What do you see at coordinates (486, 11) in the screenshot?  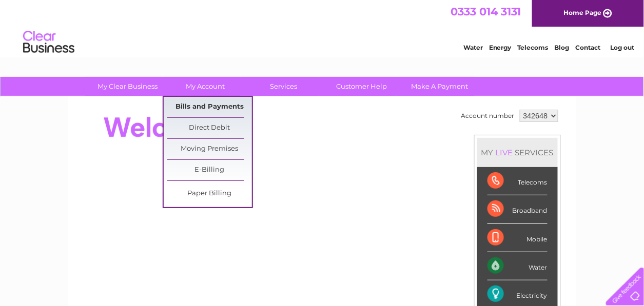 I see `a: 0333 014 3131` at bounding box center [486, 11].